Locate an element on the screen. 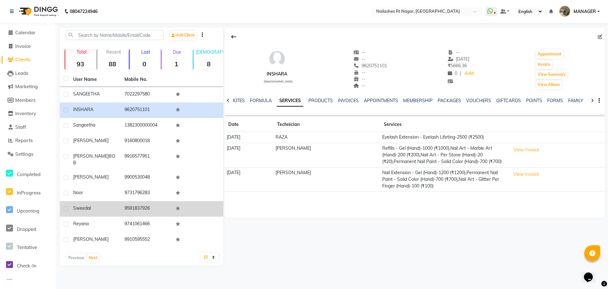  a: Calendar is located at coordinates (28, 33).